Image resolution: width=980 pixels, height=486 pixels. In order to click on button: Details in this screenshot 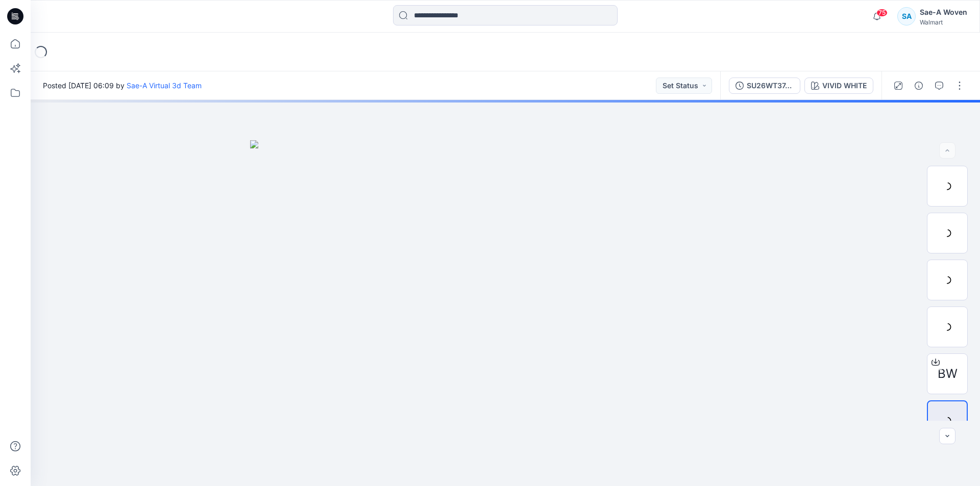, I will do `click(919, 86)`.